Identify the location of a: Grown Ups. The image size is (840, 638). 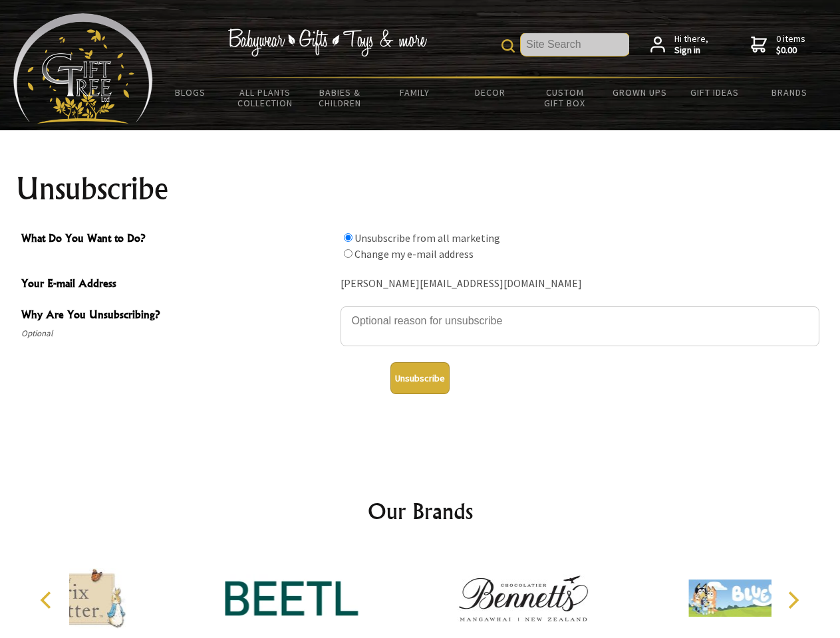
(639, 93).